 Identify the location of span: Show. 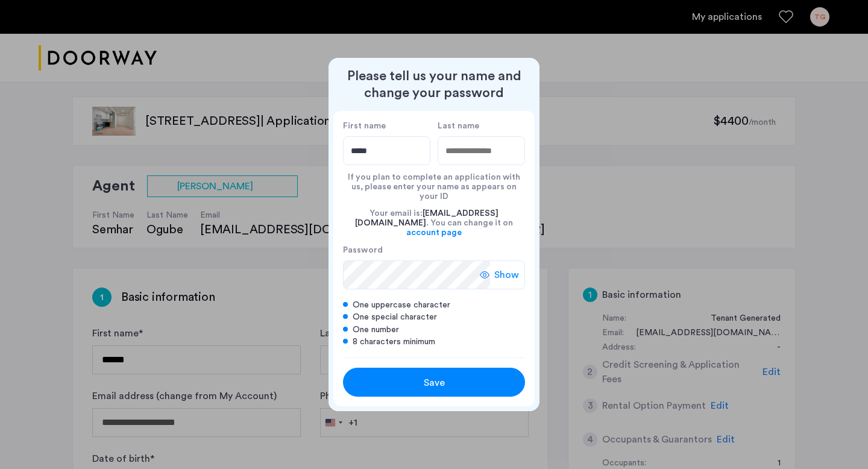
(506, 274).